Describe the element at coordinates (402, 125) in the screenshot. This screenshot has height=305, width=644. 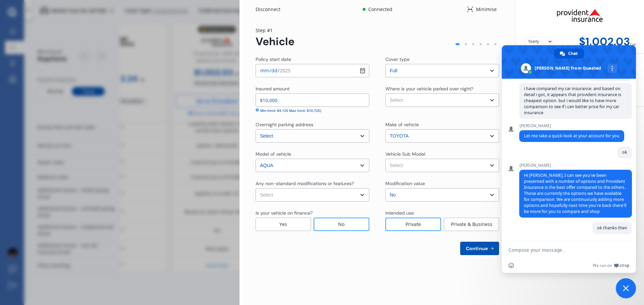
I see `div: Make of vehicle` at that location.